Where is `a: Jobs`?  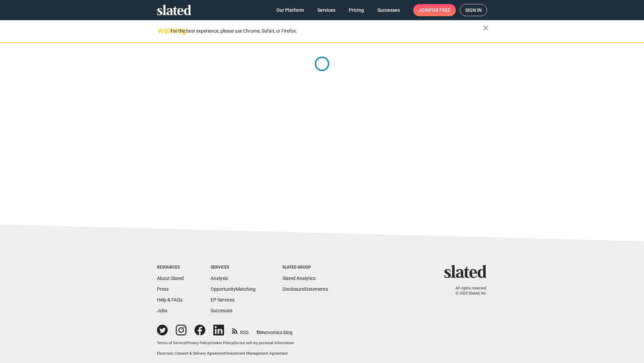 a: Jobs is located at coordinates (162, 310).